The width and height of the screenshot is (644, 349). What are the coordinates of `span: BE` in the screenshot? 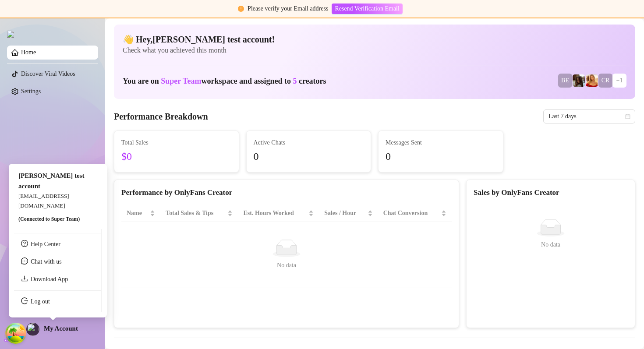 It's located at (565, 81).